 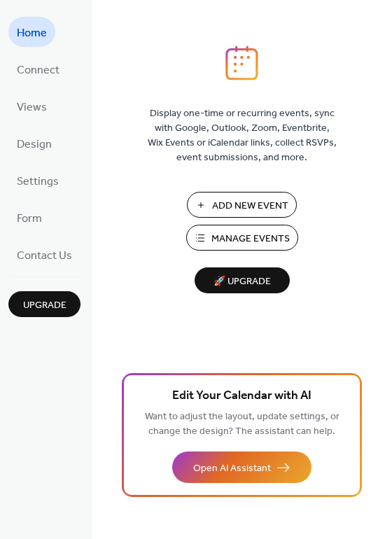 I want to click on span: Design, so click(x=34, y=144).